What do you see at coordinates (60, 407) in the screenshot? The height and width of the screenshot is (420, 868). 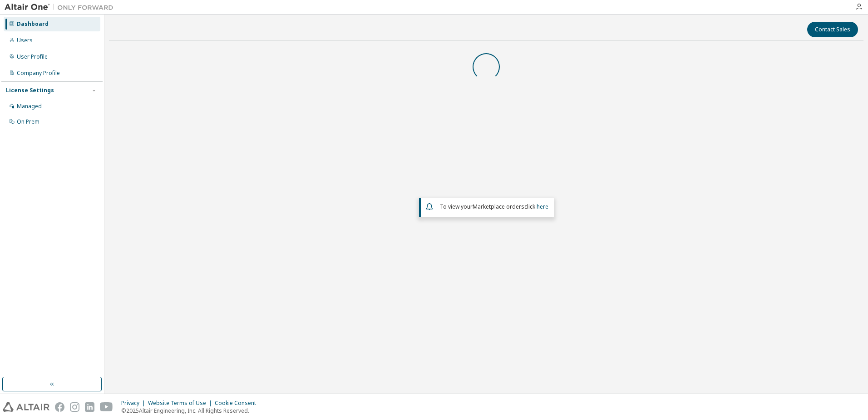 I see `img: facebook.svg` at bounding box center [60, 407].